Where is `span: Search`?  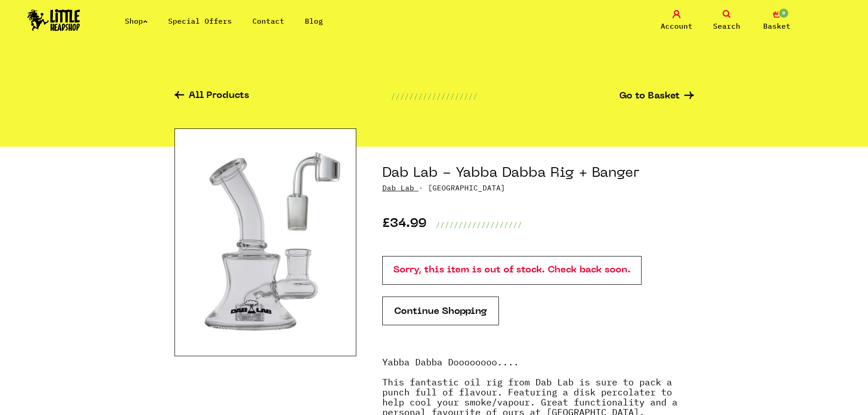 span: Search is located at coordinates (727, 26).